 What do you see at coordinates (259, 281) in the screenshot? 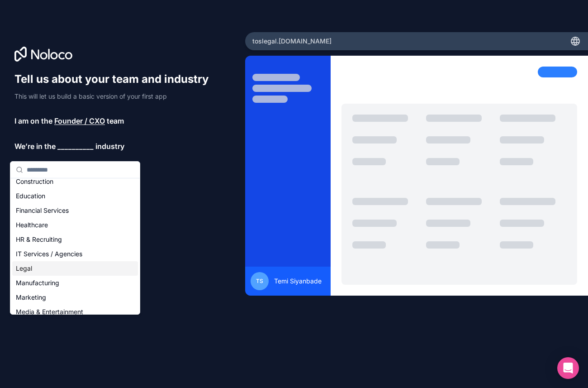
I see `span: TS` at bounding box center [259, 281].